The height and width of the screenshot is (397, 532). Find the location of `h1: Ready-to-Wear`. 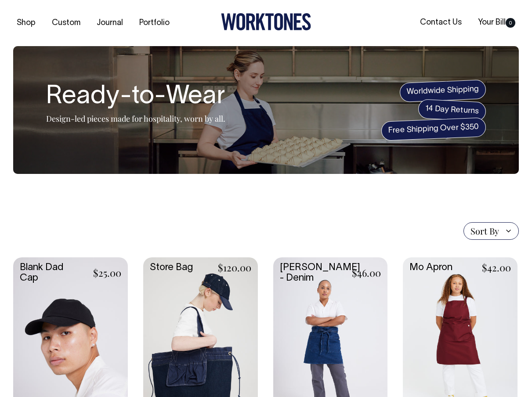

h1: Ready-to-Wear is located at coordinates (136, 97).